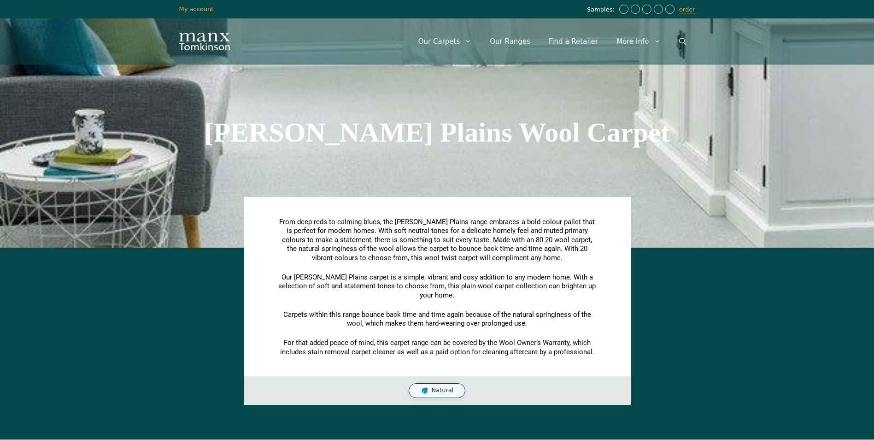 The height and width of the screenshot is (440, 874). What do you see at coordinates (552, 41) in the screenshot?
I see `nav: Primary` at bounding box center [552, 41].